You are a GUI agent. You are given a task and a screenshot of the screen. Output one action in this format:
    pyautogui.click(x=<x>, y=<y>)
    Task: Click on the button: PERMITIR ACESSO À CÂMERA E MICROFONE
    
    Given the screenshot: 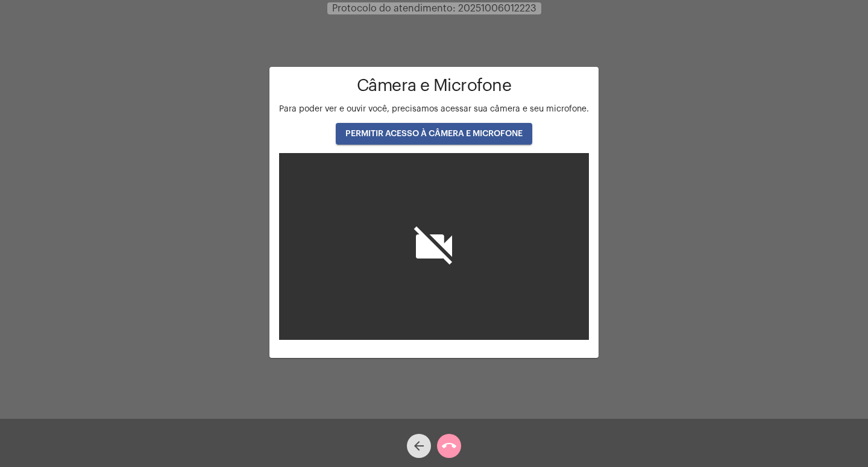 What is the action you would take?
    pyautogui.click(x=434, y=134)
    